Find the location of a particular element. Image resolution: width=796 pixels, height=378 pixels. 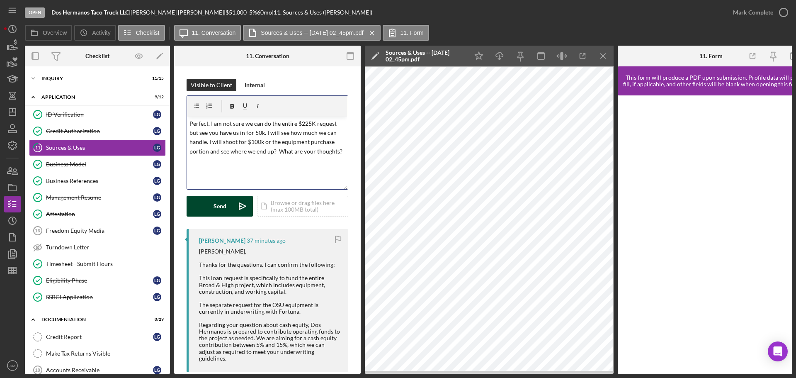

div: Visible to Client is located at coordinates (211, 85).